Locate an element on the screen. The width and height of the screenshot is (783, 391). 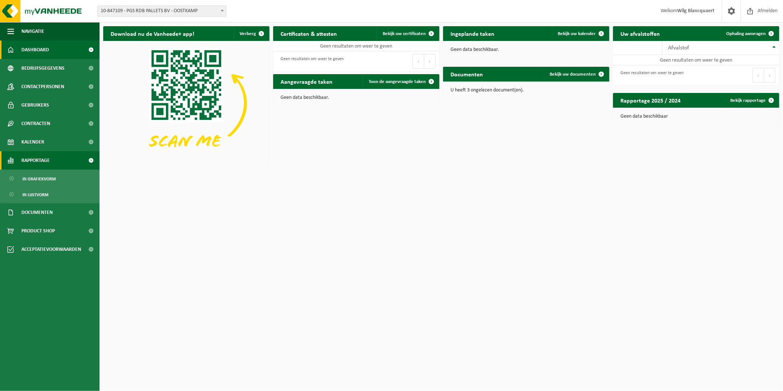
h2: Certificaten & attesten is located at coordinates (308, 33).